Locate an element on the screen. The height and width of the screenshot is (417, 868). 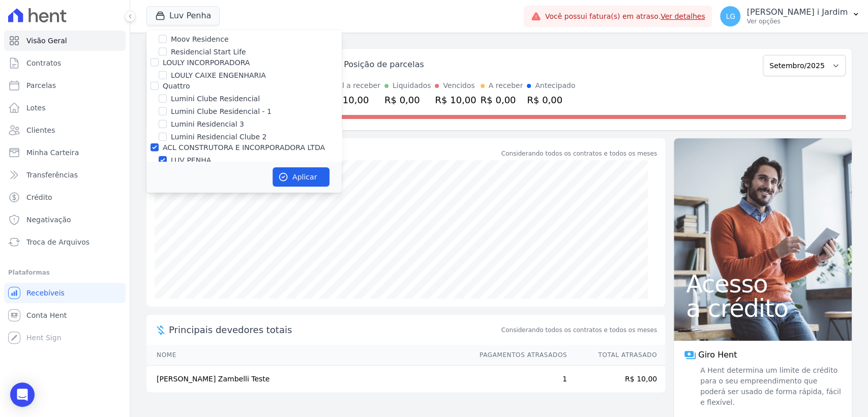
span: Crédito is located at coordinates (39, 198).